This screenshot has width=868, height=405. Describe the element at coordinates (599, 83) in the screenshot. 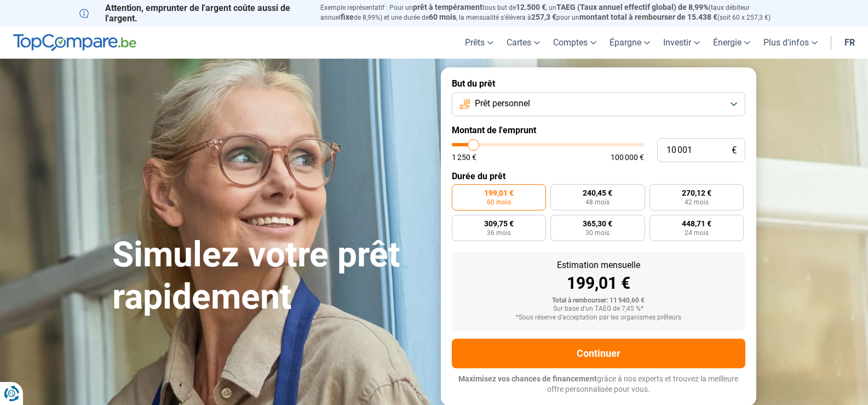

I see `label: But du prêt` at that location.